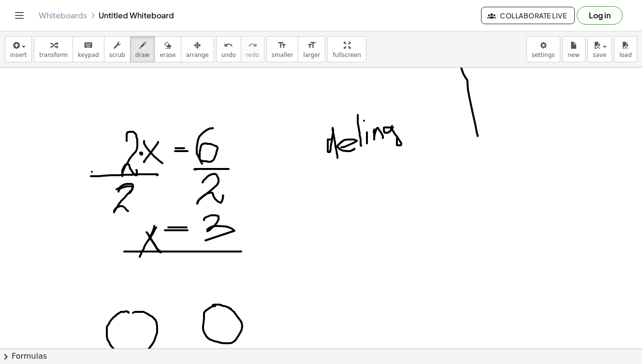  What do you see at coordinates (600, 16) in the screenshot?
I see `button: Log in` at bounding box center [600, 16].